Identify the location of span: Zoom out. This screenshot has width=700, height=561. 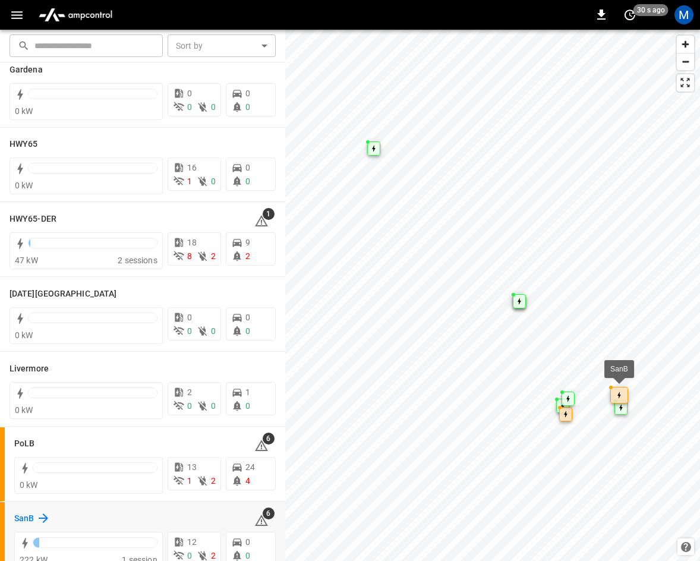
(685, 62).